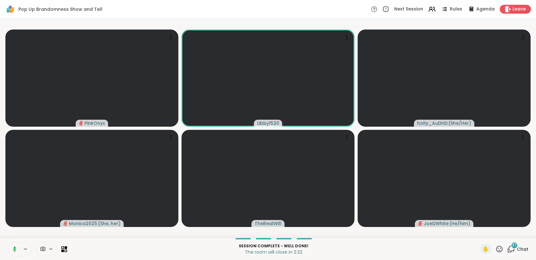 Image resolution: width=536 pixels, height=260 pixels. I want to click on span: Monica2025, so click(83, 224).